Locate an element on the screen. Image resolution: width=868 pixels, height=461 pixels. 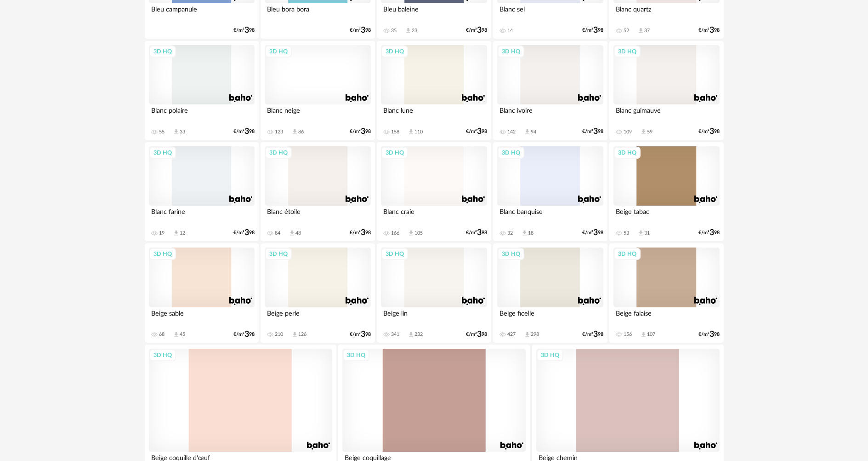
a: 3D HQ Blanc lune 158 Download icon 110 €/m²398 is located at coordinates (434, 90).